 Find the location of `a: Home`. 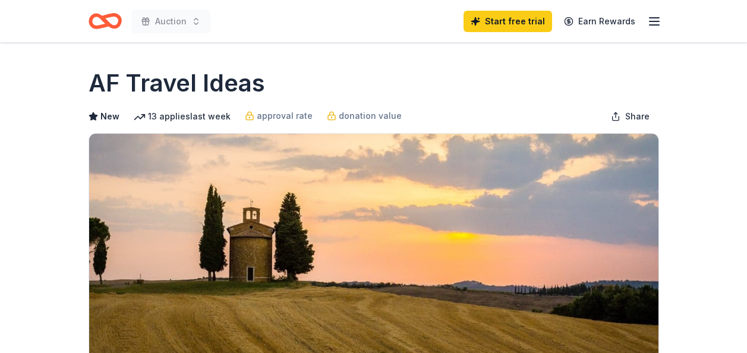

a: Home is located at coordinates (105, 21).